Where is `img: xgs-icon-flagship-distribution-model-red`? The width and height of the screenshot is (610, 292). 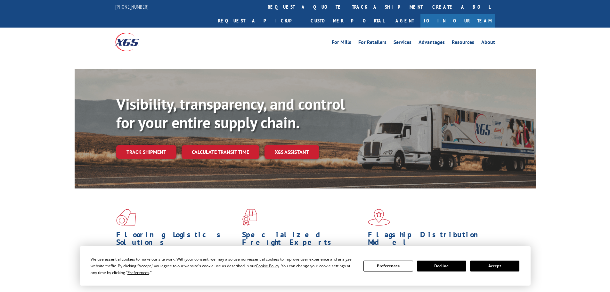
img: xgs-icon-flagship-distribution-model-red is located at coordinates (379, 217).